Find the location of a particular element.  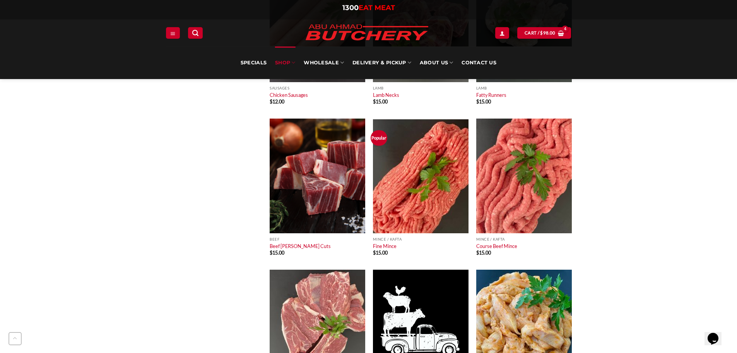

a: Lamb Necks is located at coordinates (386, 95).